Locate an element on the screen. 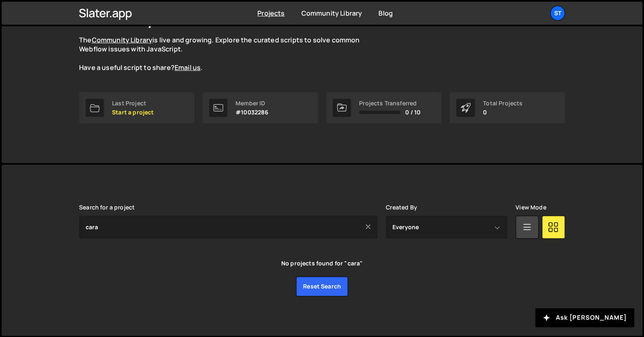  p: #10032286 is located at coordinates (252, 112).